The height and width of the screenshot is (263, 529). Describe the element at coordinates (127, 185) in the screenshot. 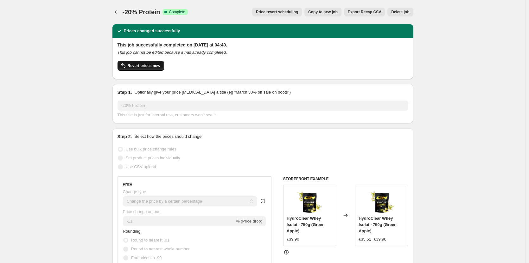

I see `h3: Price` at that location.